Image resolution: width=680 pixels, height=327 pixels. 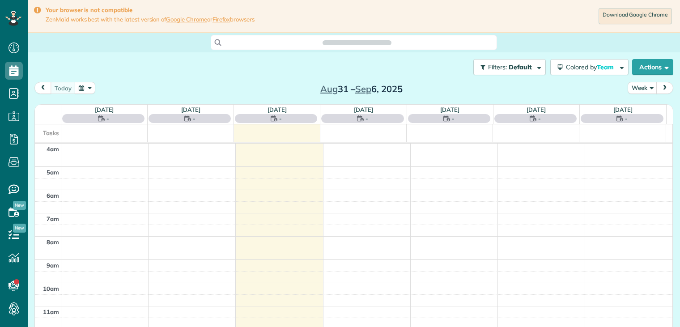 I want to click on a: Download Google Chrome, so click(x=635, y=16).